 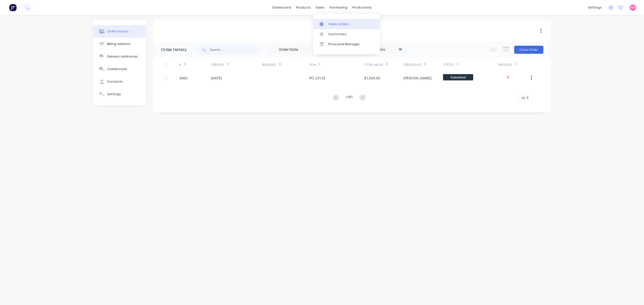 I want to click on div: Customers, so click(x=337, y=34).